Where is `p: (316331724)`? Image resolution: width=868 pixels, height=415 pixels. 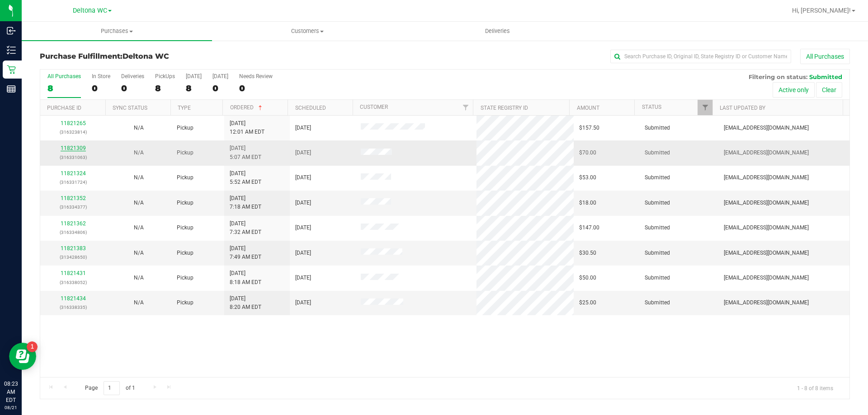
p: (316331724) is located at coordinates (73, 182).